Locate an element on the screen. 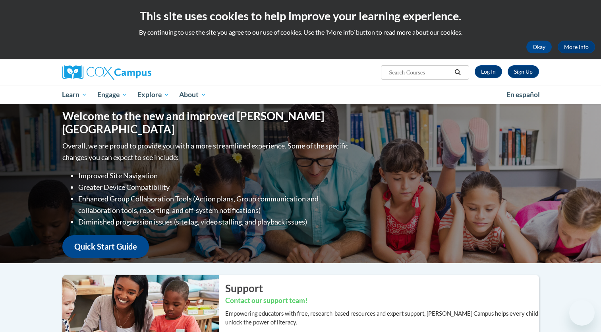 The image size is (601, 332). span: Engage is located at coordinates (112, 95).